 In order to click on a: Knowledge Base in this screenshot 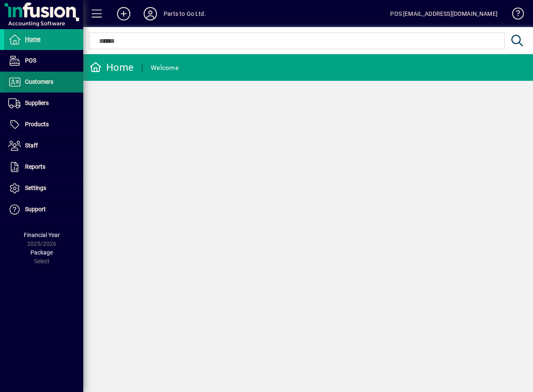, I will do `click(514, 15)`.